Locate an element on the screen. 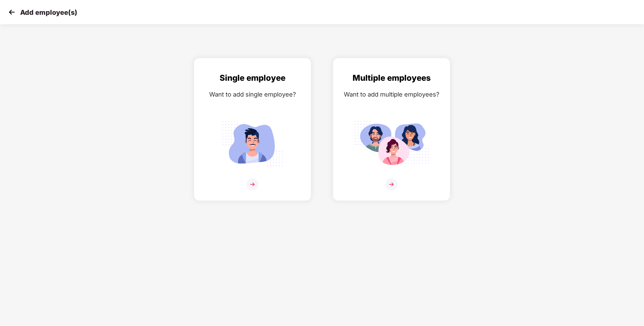  img: svg+xml;base64,PHN2ZyB4bWxucz0iaHR0cDovL3d3dy53My5vcmcvMjAwMC9zdmciIHdpZHRoPSIzMCIgaGVpZ2h0PSIzMC... is located at coordinates (12, 13).